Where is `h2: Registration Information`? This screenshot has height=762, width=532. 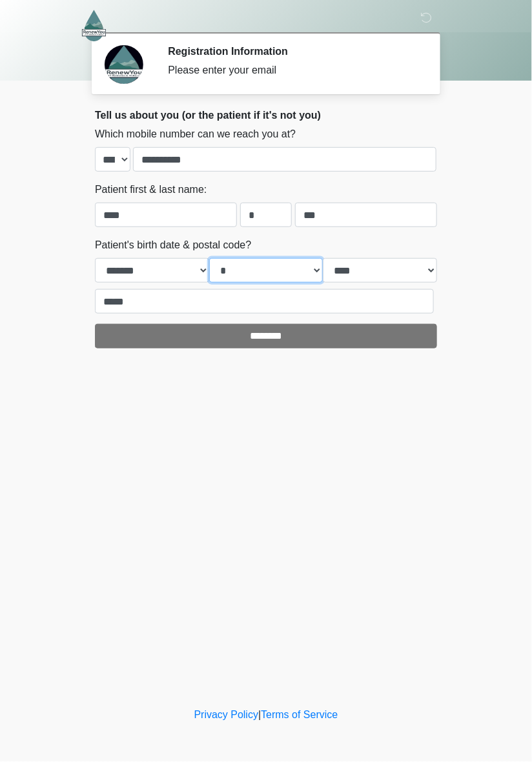
h2: Registration Information is located at coordinates (292, 51).